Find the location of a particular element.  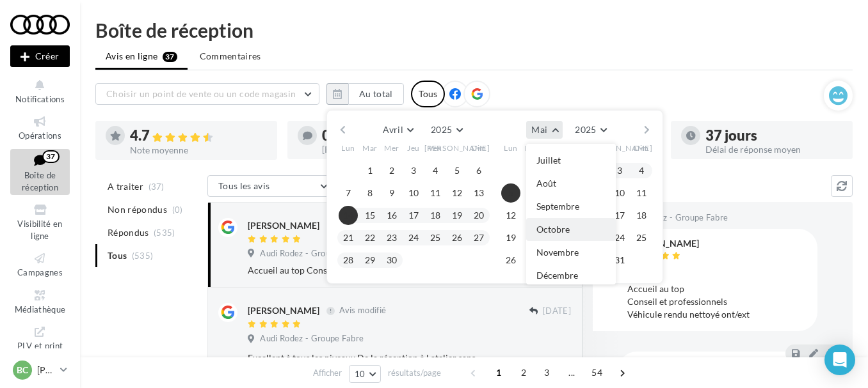

button: 7 is located at coordinates (348, 193).